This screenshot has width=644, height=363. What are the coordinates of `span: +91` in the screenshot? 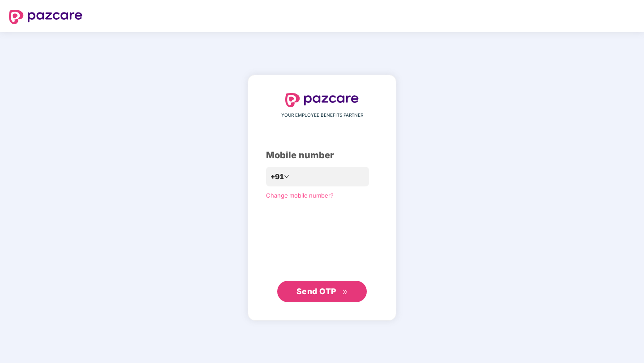 It's located at (277, 177).